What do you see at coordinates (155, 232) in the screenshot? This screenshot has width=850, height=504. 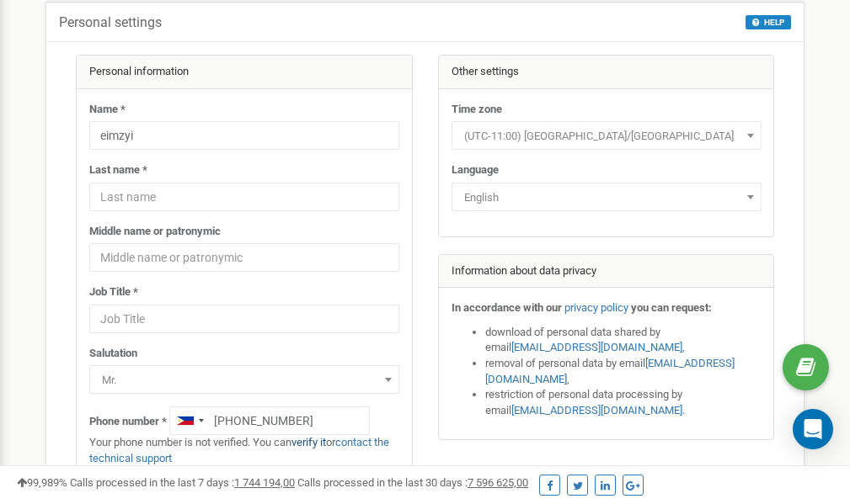 I see `label: Middle name or patronymic` at bounding box center [155, 232].